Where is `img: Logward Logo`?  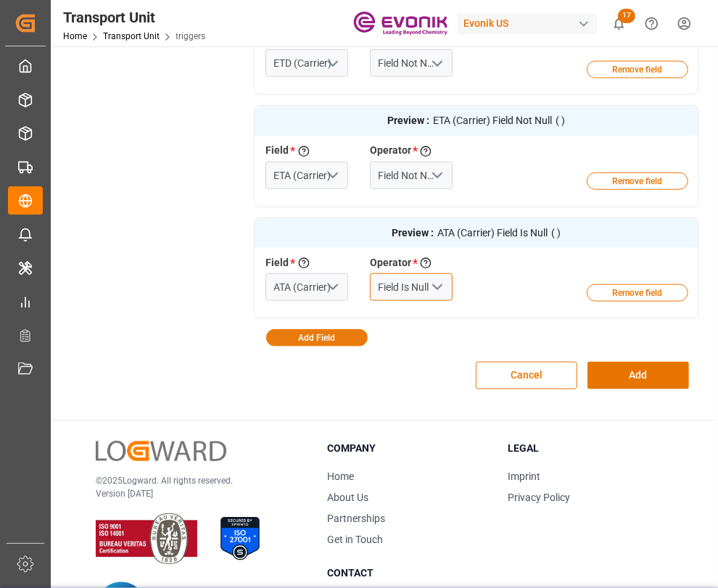 img: Logward Logo is located at coordinates (161, 451).